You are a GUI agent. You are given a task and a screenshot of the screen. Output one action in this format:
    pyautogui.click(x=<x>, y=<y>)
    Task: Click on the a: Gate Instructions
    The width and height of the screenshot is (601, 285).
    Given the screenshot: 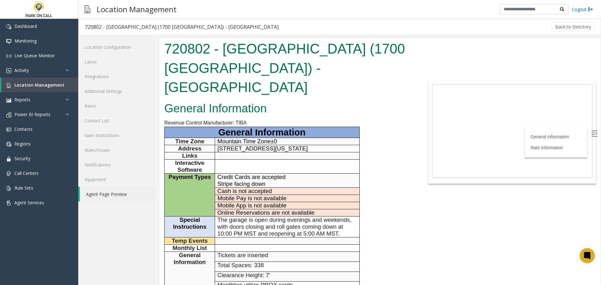 What is the action you would take?
    pyautogui.click(x=117, y=135)
    